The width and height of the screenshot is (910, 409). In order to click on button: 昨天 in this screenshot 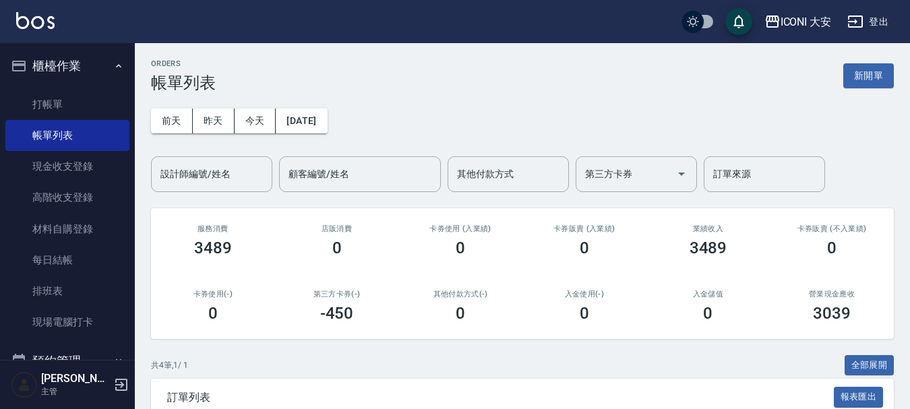, I will do `click(214, 121)`.